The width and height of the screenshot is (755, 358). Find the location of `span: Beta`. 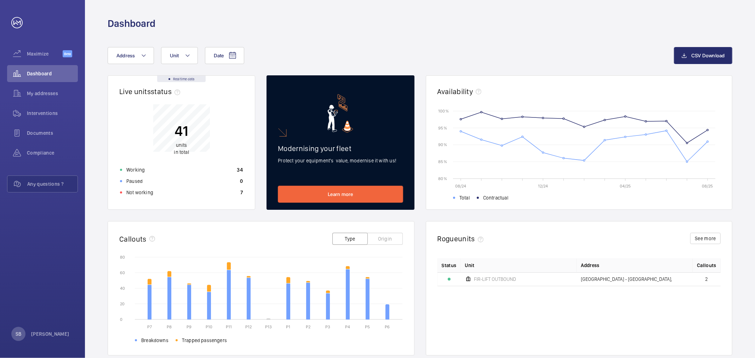

span: Beta is located at coordinates (67, 54).